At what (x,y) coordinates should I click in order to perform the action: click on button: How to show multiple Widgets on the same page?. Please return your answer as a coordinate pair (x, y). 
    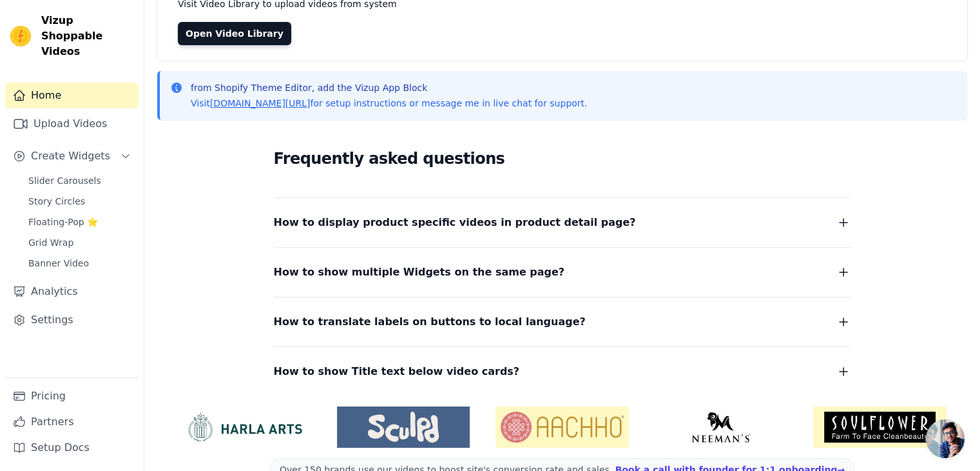
    Looking at the image, I should click on (563, 272).